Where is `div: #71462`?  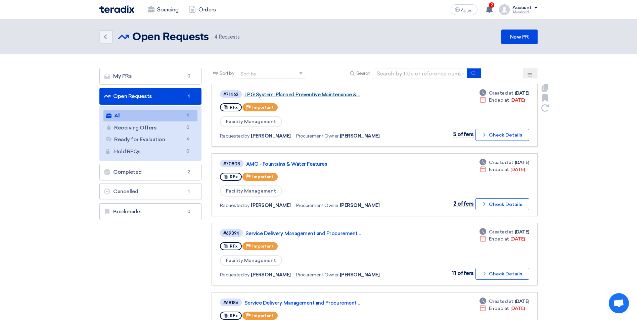 div: #71462 is located at coordinates (231, 94).